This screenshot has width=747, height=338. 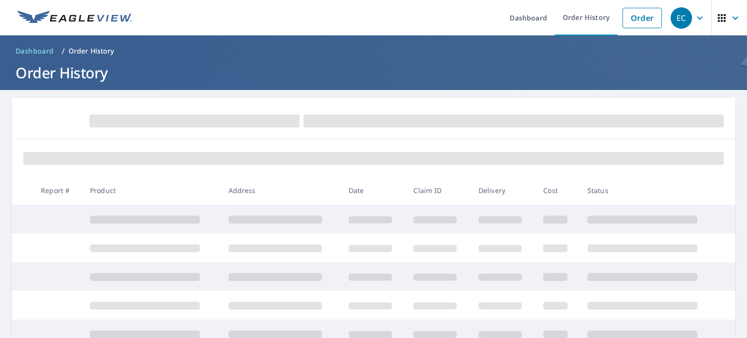 I want to click on th: Delivery, so click(x=503, y=190).